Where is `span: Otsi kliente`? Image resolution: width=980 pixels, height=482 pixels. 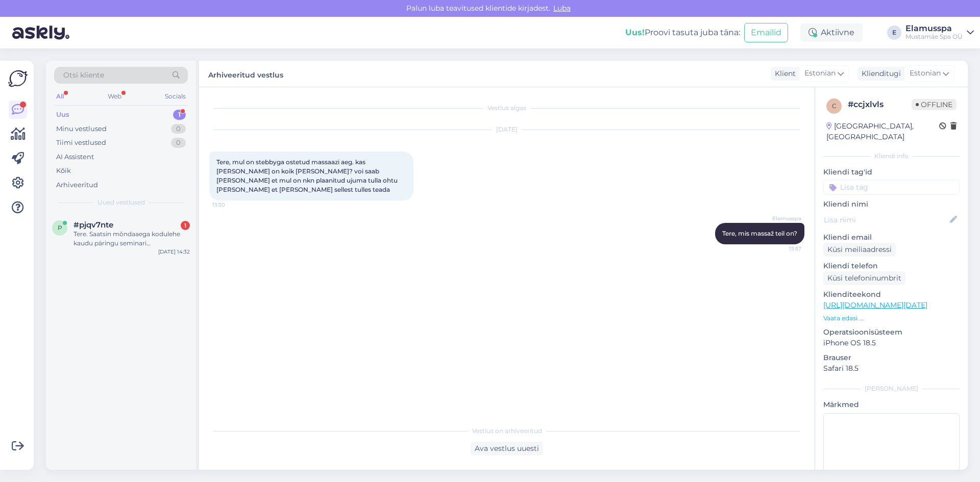
span: Otsi kliente is located at coordinates (84, 75).